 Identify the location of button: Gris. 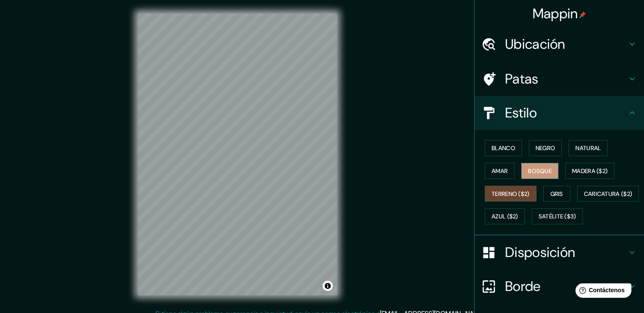
(557, 194).